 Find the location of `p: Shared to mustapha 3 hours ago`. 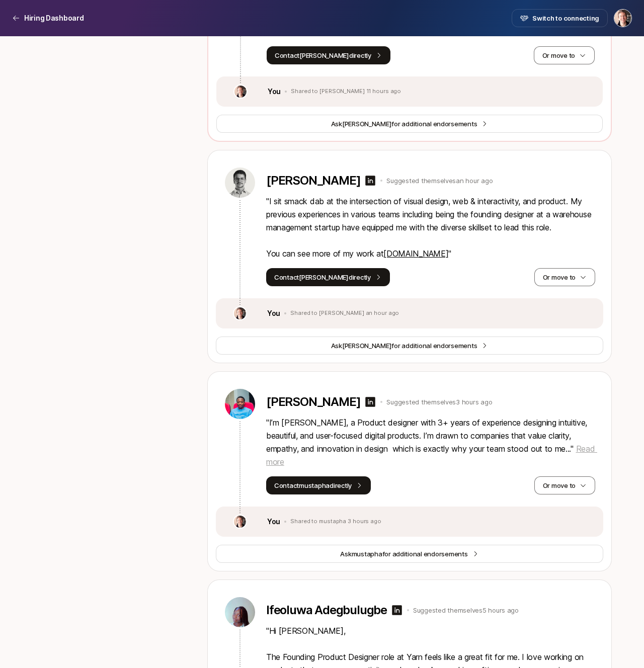

p: Shared to mustapha 3 hours ago is located at coordinates (336, 521).